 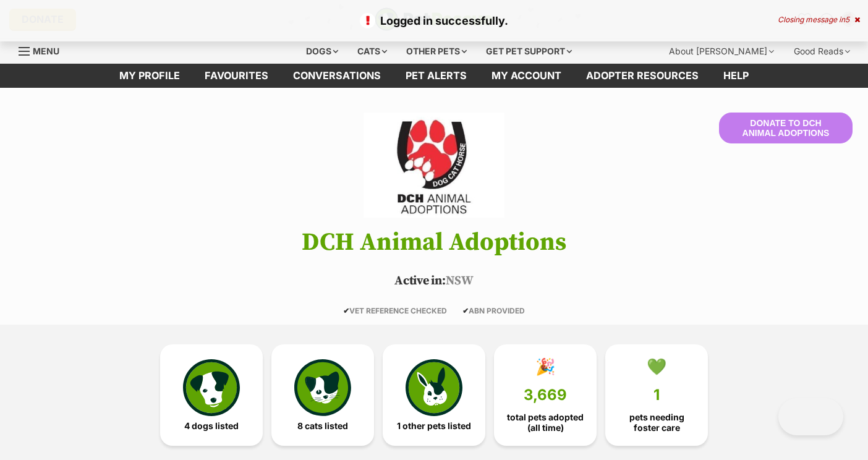 What do you see at coordinates (545, 422) in the screenshot?
I see `span: total pets adopted (all time)` at bounding box center [545, 422].